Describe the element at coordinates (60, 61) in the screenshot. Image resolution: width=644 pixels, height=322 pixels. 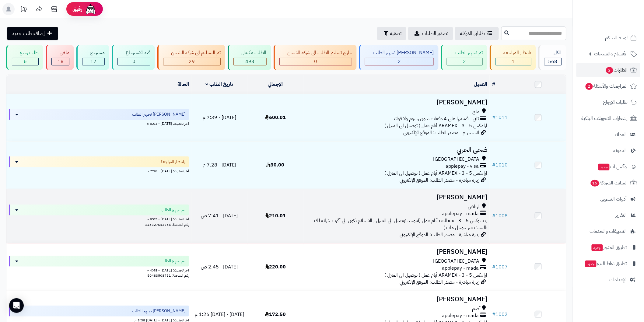
I see `div: 18` at that location.